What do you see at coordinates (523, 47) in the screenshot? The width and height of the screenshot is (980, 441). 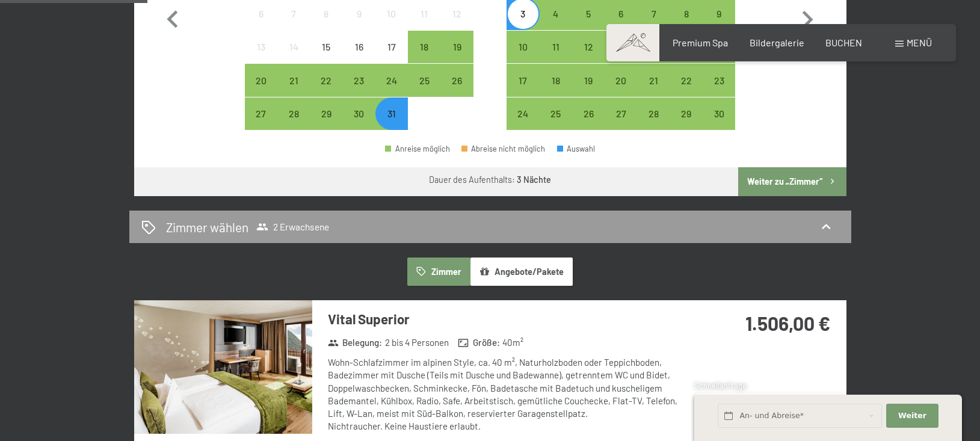 I see `div: Mon Nov 10 2025` at bounding box center [523, 47].